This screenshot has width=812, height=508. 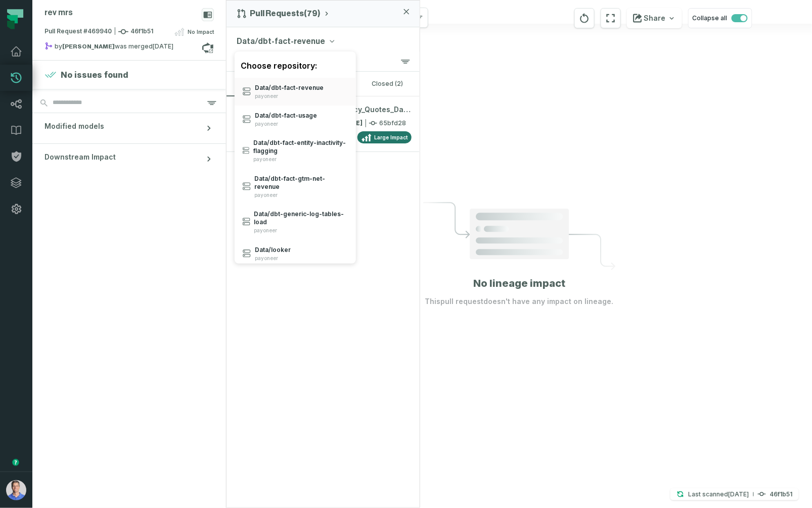 I want to click on div: Tooltip anchor, so click(x=16, y=463).